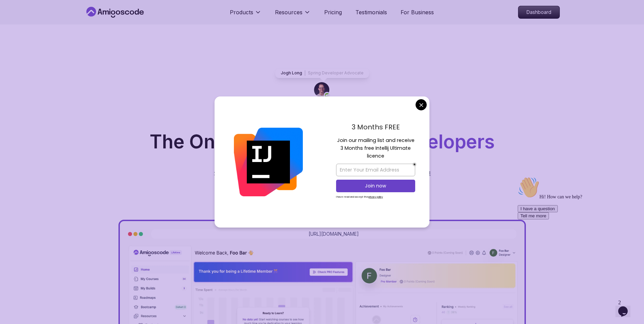 This screenshot has width=644, height=324. What do you see at coordinates (35, 23) in the screenshot?
I see `span: Hi! How can we help?` at bounding box center [35, 23].